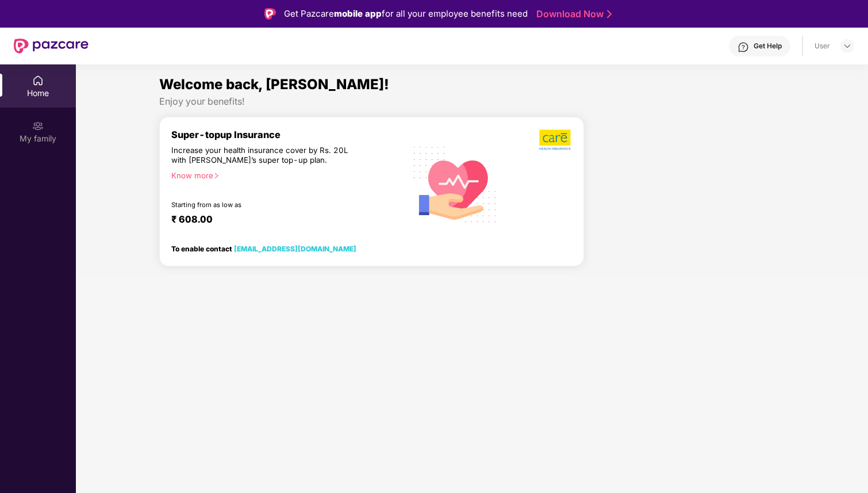  What do you see at coordinates (572, 14) in the screenshot?
I see `a: Download Now` at bounding box center [572, 14].